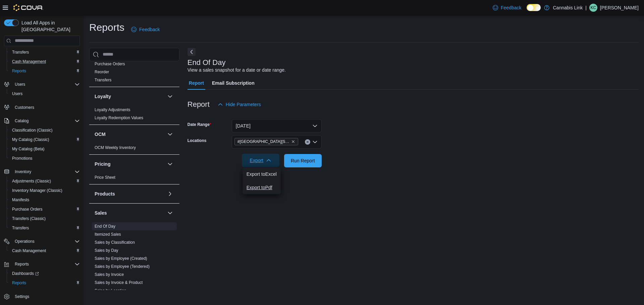  I want to click on a: Sales by Employee (Created), so click(121, 258).